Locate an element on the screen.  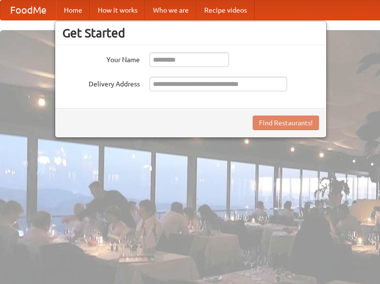
a: Recipe videos is located at coordinates (226, 10).